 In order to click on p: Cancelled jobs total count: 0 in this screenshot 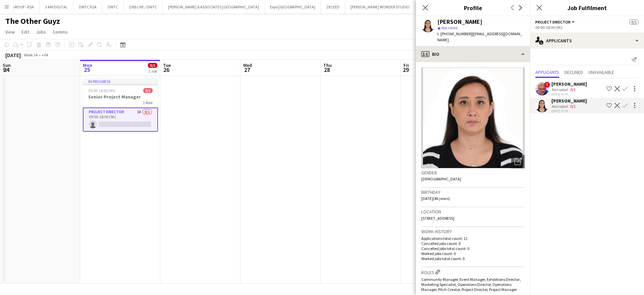, I will do `click(473, 248)`.